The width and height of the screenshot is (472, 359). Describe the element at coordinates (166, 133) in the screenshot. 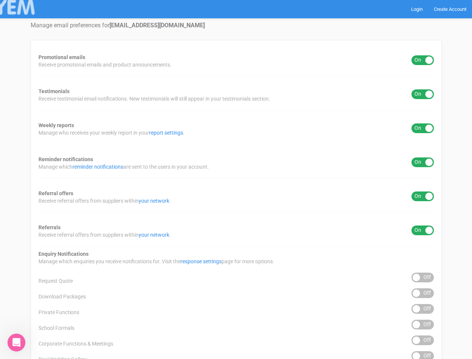

I see `a: report settings` at that location.